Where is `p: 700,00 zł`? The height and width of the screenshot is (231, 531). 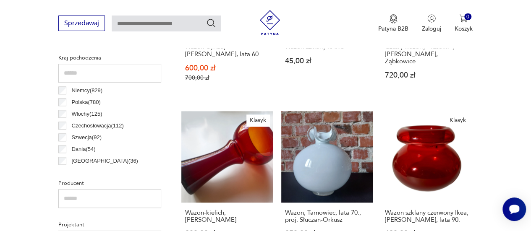
p: 700,00 zł is located at coordinates (227, 78).